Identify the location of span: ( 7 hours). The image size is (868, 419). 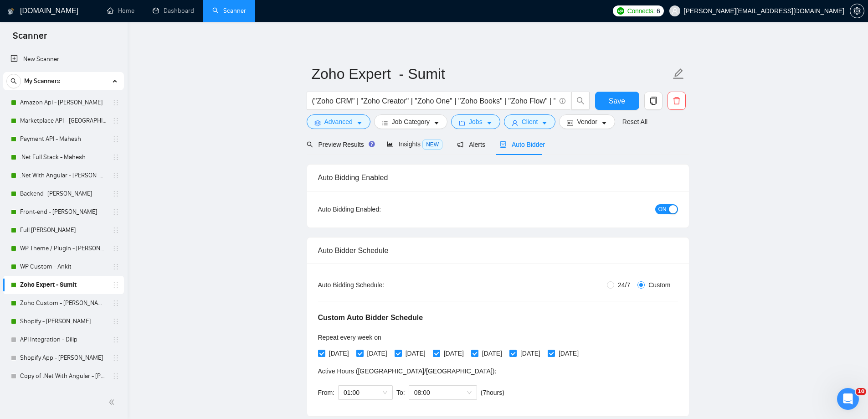
(493, 393).